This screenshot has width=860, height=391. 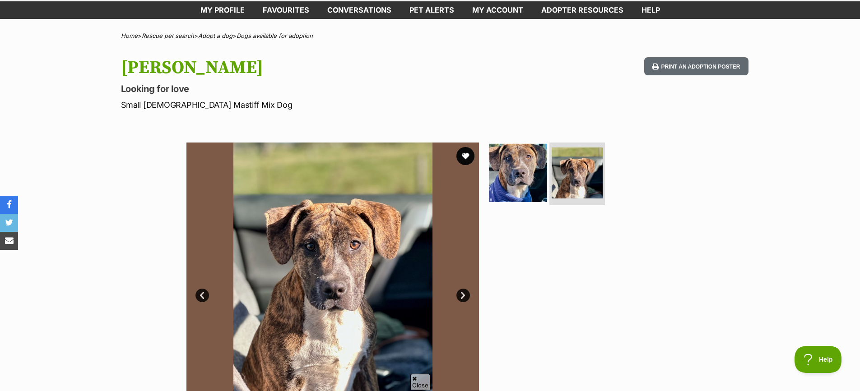 I want to click on a: conversations, so click(x=359, y=10).